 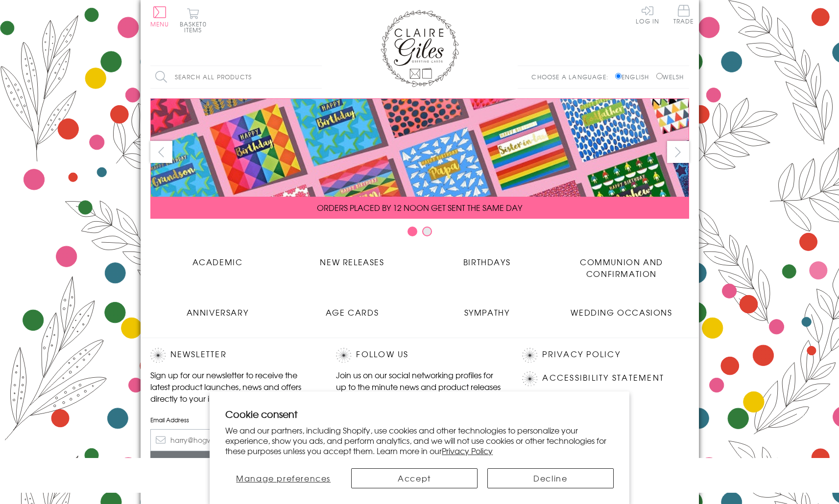 I want to click on p: We and our partners, including Shopify, use cookies and other technologies to personalize your ex..., so click(x=419, y=440).